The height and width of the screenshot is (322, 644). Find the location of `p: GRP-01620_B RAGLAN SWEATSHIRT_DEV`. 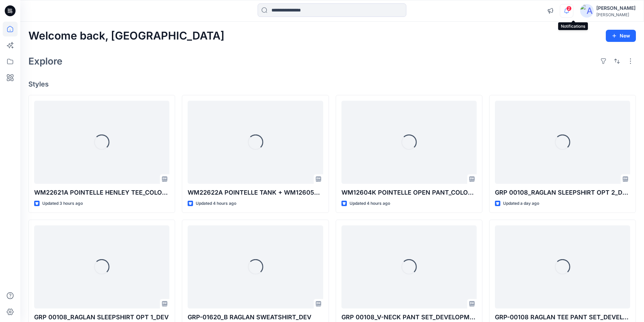

p: GRP-01620_B RAGLAN SWEATSHIRT_DEV is located at coordinates (256, 318).